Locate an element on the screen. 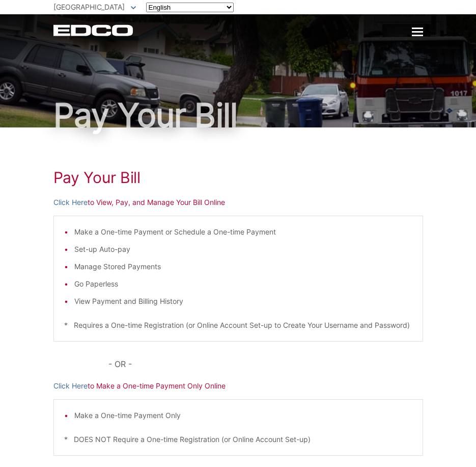 The image size is (476, 467). p: * DOES NOT Require a One-time Registration (or Online Account Set-up) is located at coordinates (238, 439).